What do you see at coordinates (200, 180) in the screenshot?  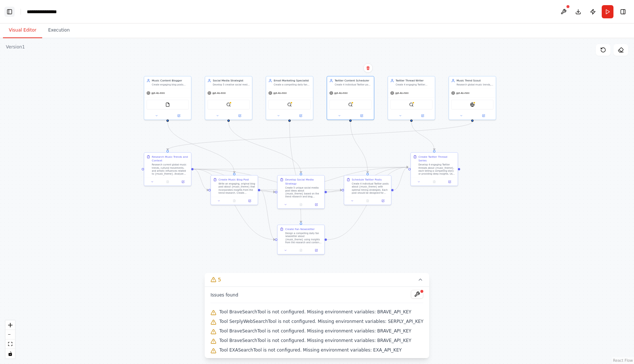 I see `g: Edge from 28bba774-fc1c-457d-9133-f241b42c9434 to 52b84c7e-c73e-4b18-b541-f670bffaf9da` at bounding box center [200, 180].